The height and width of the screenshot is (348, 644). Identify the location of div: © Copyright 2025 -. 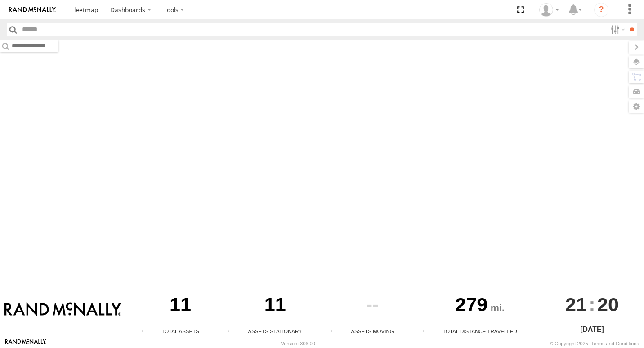
(594, 344).